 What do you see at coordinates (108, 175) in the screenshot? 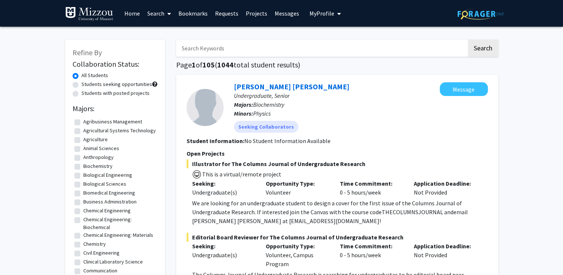
I see `label: Biological Engineering` at bounding box center [108, 175].